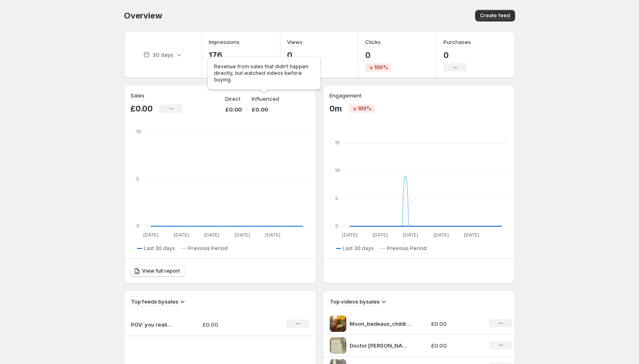 The width and height of the screenshot is (639, 364). Describe the element at coordinates (338, 324) in the screenshot. I see `img: Moon_bedeaux_children of Earth skincare` at that location.